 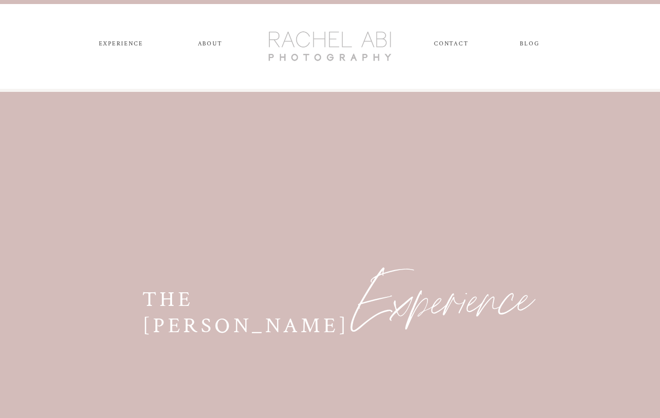 I want to click on nav: CONTACT, so click(x=451, y=46).